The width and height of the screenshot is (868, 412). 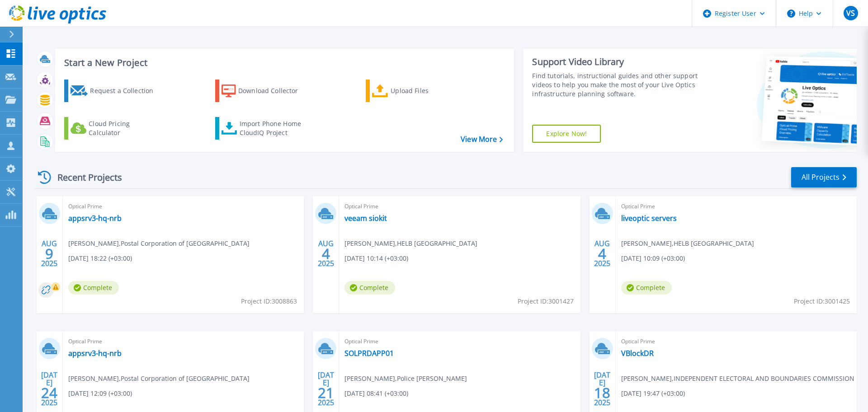 What do you see at coordinates (850, 13) in the screenshot?
I see `span: VS` at bounding box center [850, 13].